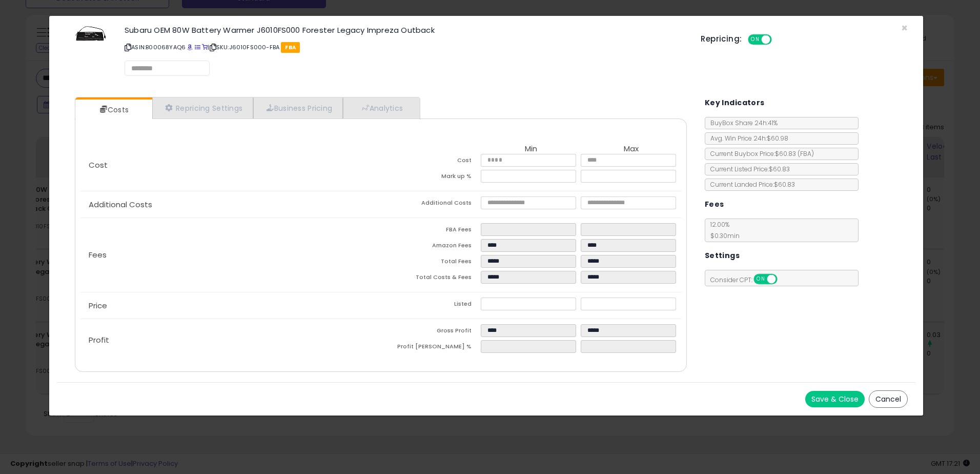 The width and height of the screenshot is (980, 474). Describe the element at coordinates (750, 184) in the screenshot. I see `span: Current Landed Price: $60.83` at that location.